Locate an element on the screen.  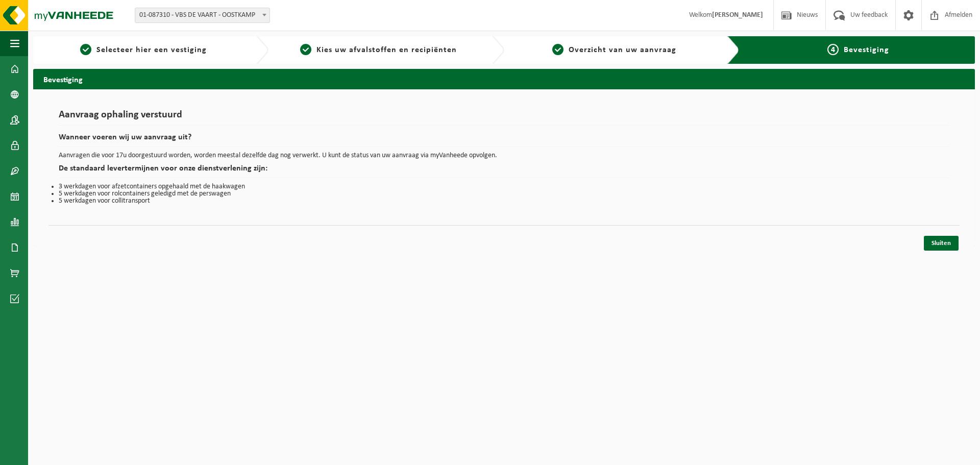
a: Sluiten is located at coordinates (941, 243).